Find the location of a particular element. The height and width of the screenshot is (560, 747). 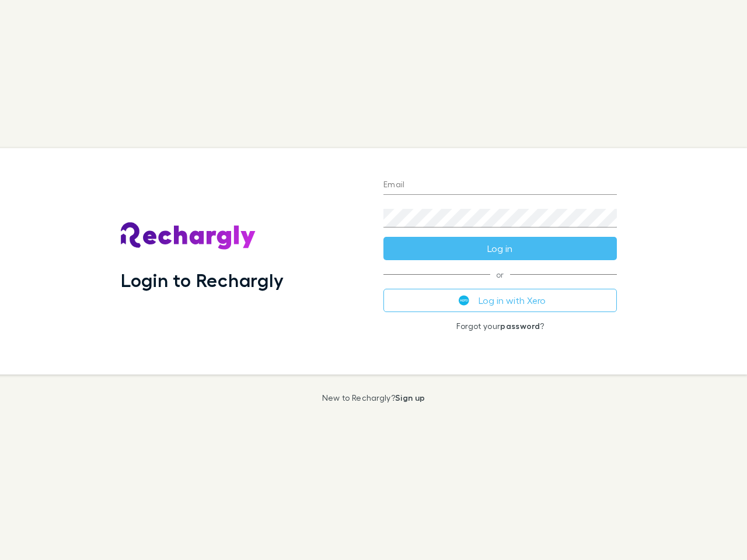

span: or is located at coordinates (500, 275).